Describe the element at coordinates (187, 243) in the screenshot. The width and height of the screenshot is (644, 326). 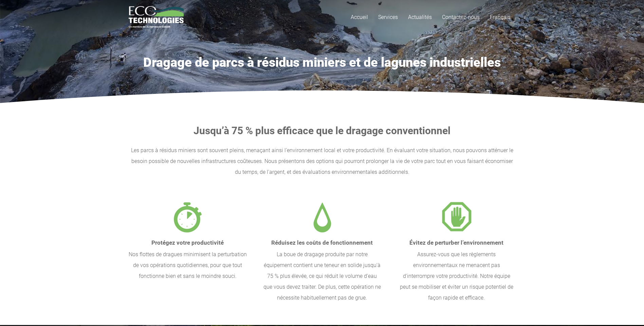
I see `strong: Protégez votre productivité` at that location.